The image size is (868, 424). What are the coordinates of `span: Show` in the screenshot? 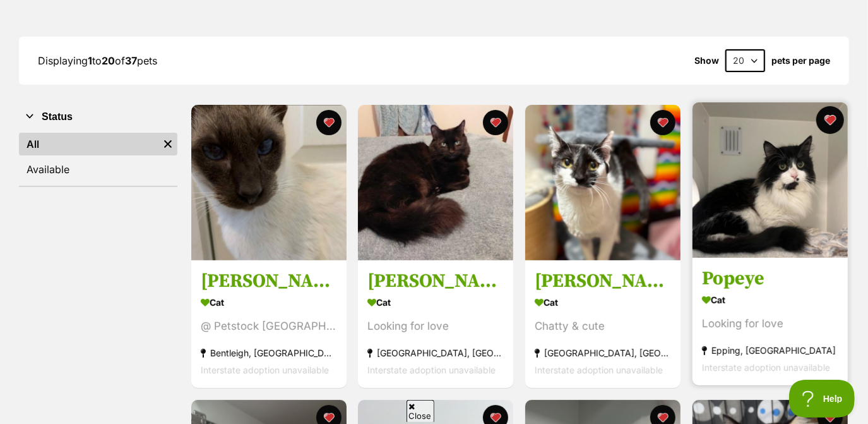 It's located at (707, 61).